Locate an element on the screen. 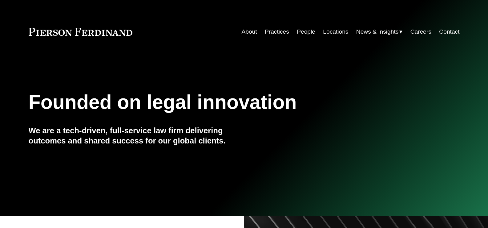  a: People is located at coordinates (306, 32).